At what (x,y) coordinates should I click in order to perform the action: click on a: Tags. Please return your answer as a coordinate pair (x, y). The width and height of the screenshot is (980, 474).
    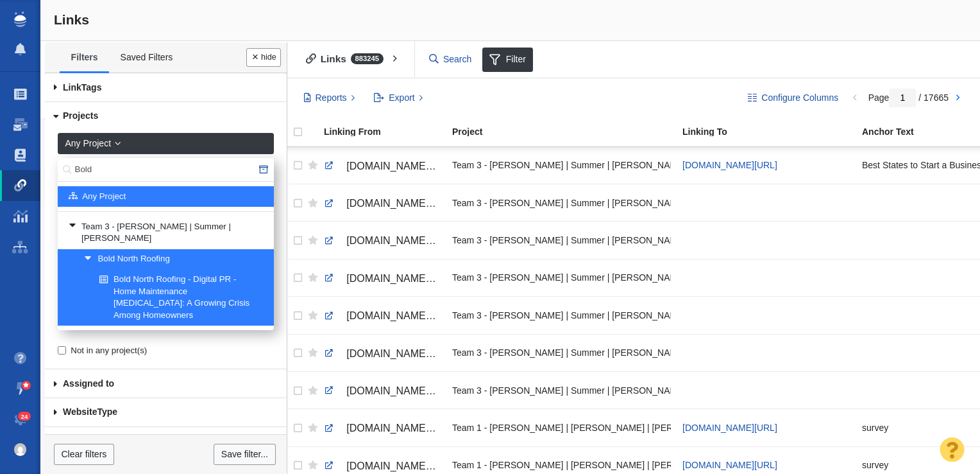
    Looking at the image, I should click on (165, 87).